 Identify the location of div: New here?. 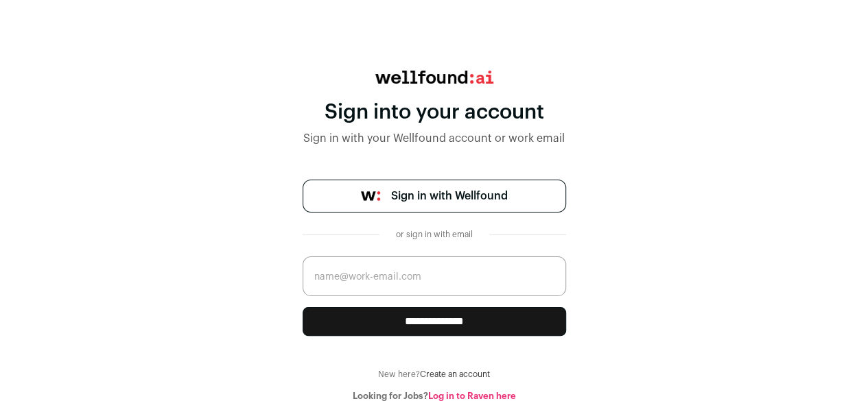
(434, 374).